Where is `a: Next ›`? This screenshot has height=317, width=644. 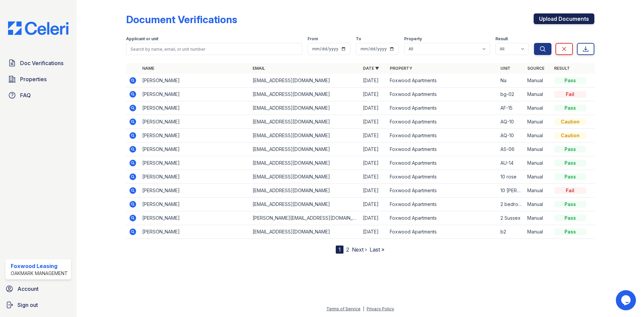 a: Next › is located at coordinates (359, 249).